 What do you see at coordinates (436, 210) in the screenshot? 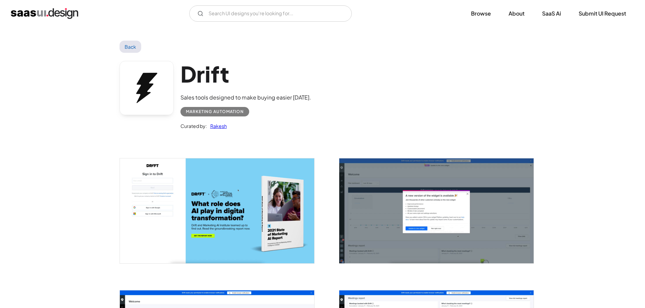
I see `img: 6024a3a96bb9cb829832ee0a_Drift%20welcome%20screen%20wit%20a%20new%20update%20modal.jpg` at bounding box center [436, 210].